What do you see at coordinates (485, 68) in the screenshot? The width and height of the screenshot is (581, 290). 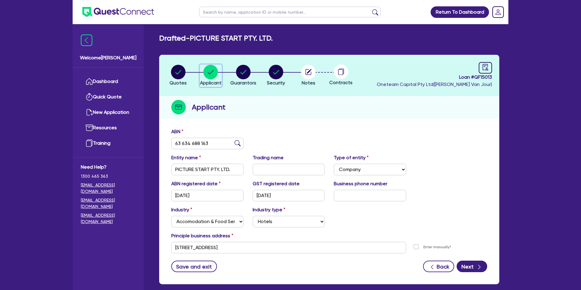 I see `a: audit` at bounding box center [485, 68].